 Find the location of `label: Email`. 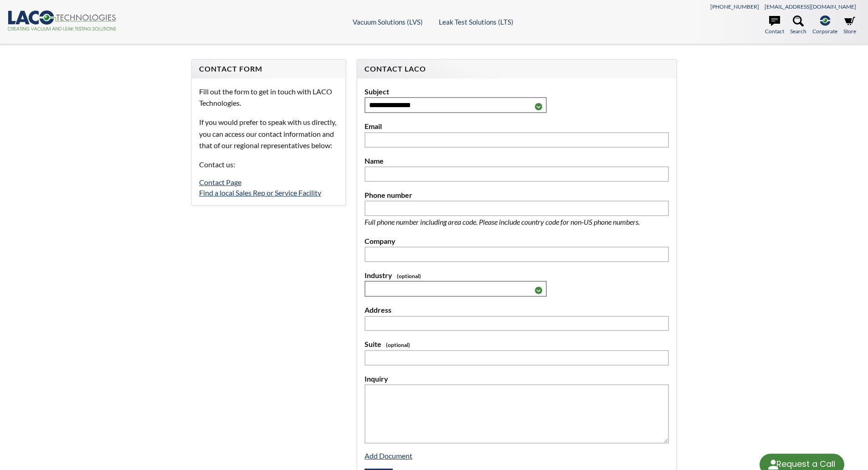

label: Email is located at coordinates (517, 126).